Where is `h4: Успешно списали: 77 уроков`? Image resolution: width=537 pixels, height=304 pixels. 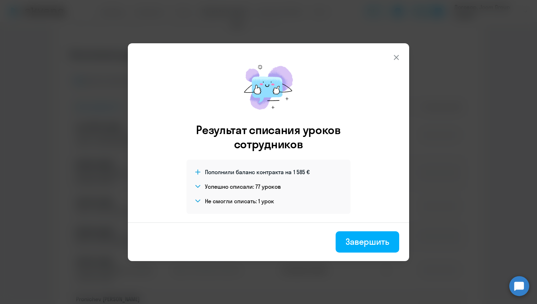 h4: Успешно списали: 77 уроков is located at coordinates (243, 187).